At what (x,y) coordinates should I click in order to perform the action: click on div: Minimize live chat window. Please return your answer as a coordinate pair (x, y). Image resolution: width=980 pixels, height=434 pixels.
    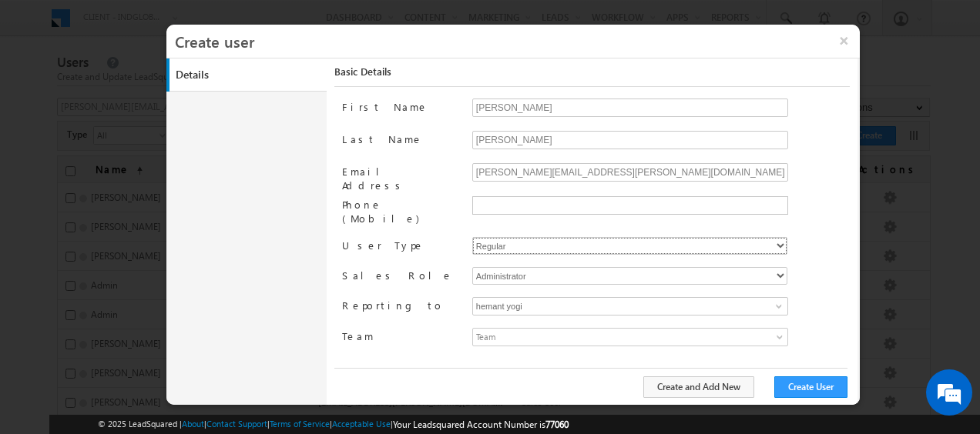
    Looking at the image, I should click on (271, 26).